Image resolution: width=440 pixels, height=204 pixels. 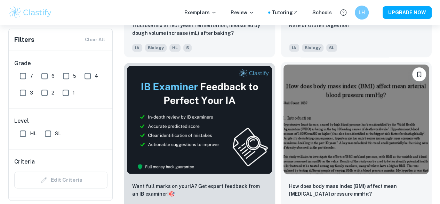 I want to click on span: 1, so click(x=74, y=93).